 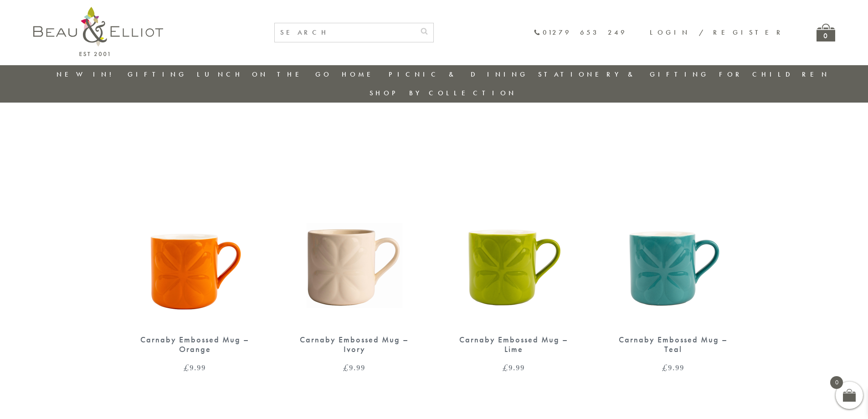 I want to click on a: Carnaby Embossed Mug Orange Carnaby Embossed Mug – Orange £9.99, so click(x=195, y=257).